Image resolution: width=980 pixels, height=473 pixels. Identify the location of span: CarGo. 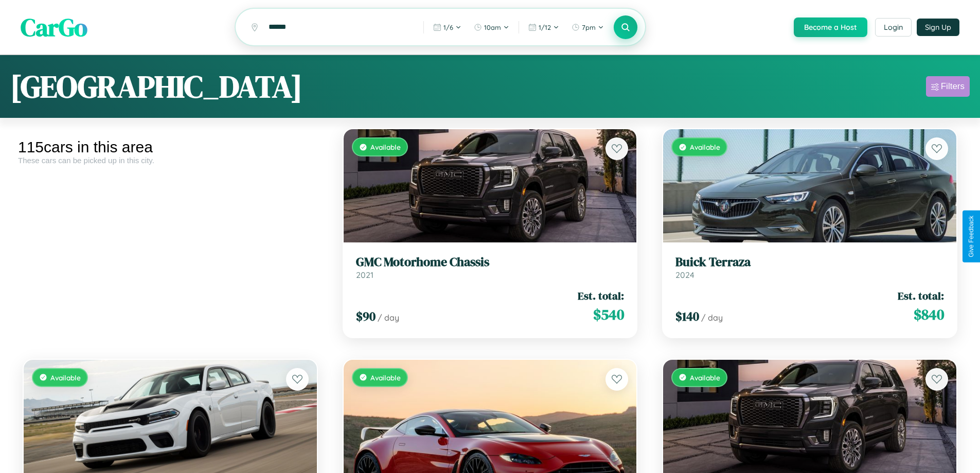
(54, 27).